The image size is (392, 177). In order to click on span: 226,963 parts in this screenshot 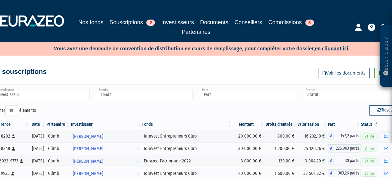, I will do `click(347, 148)`.